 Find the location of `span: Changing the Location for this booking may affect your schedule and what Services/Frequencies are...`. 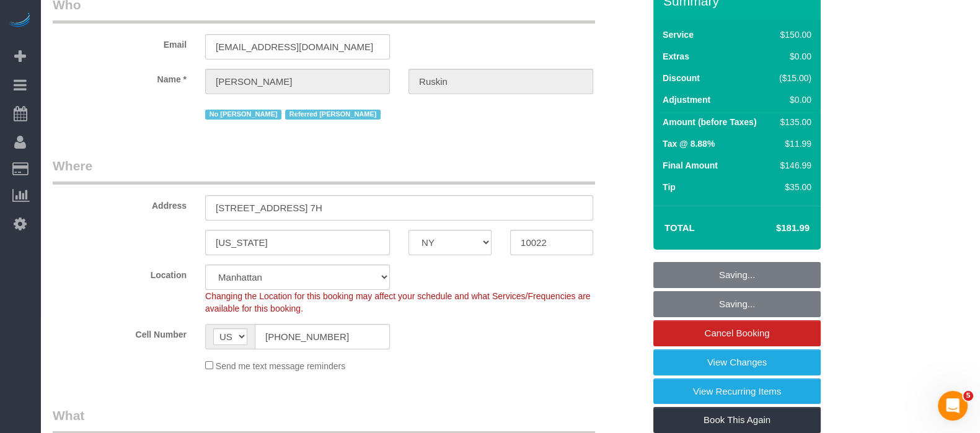

span: Changing the Location for this booking may affect your schedule and what Services/Frequencies are... is located at coordinates (398, 303).